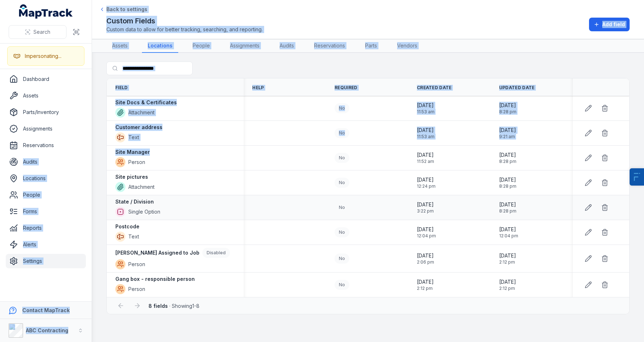 Image resolution: width=644 pixels, height=342 pixels. What do you see at coordinates (123, 9) in the screenshot?
I see `a: Back to settings` at bounding box center [123, 9].